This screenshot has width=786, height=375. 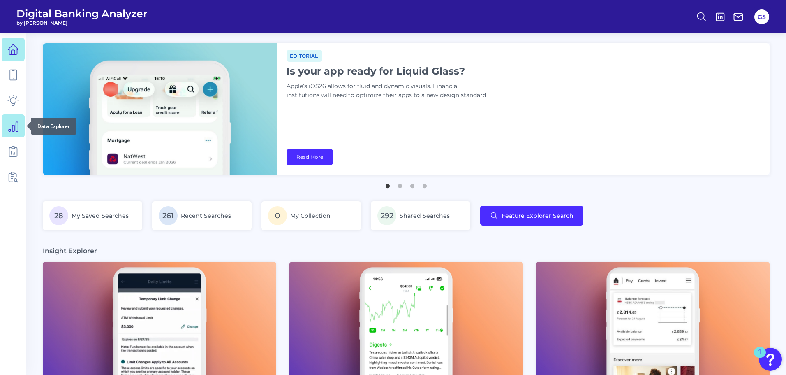 What do you see at coordinates (771, 359) in the screenshot?
I see `button: Open Resource Center, 1 new notification` at bounding box center [771, 359].